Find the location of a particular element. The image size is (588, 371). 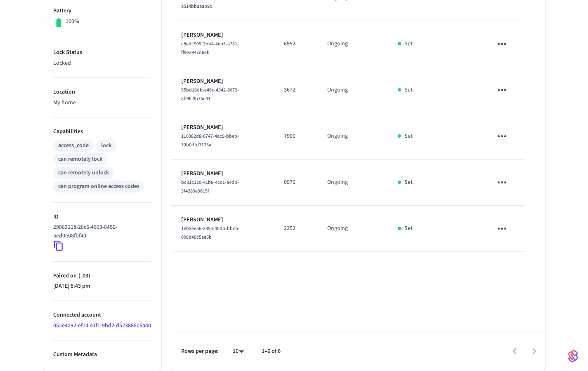

p: Locked is located at coordinates (102, 63).